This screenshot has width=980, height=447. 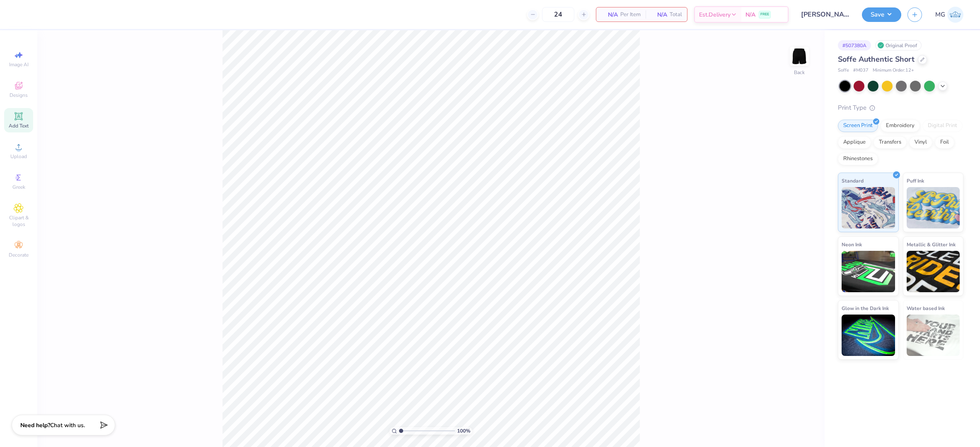 What do you see at coordinates (19, 126) in the screenshot?
I see `span: Add Text` at bounding box center [19, 126].